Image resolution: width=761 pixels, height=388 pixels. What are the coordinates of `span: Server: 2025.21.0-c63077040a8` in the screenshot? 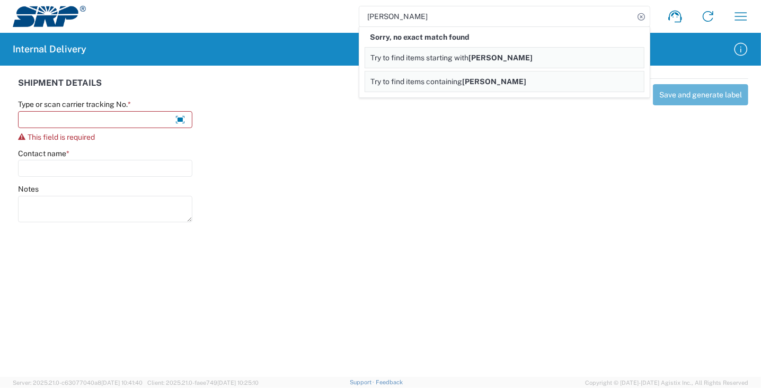 It's located at (77, 383).